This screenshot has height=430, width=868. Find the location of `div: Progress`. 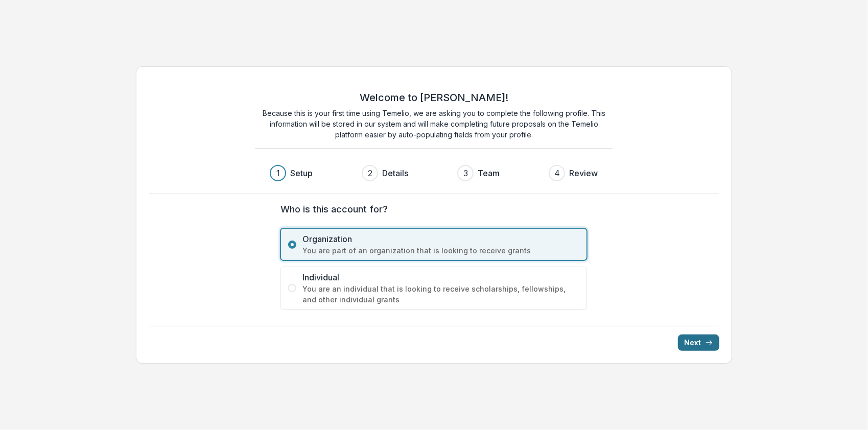

div: Progress is located at coordinates (434, 173).